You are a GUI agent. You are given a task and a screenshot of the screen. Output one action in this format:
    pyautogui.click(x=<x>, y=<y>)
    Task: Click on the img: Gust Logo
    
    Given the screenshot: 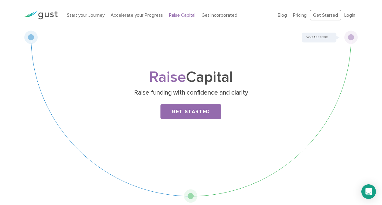 What is the action you would take?
    pyautogui.click(x=41, y=15)
    